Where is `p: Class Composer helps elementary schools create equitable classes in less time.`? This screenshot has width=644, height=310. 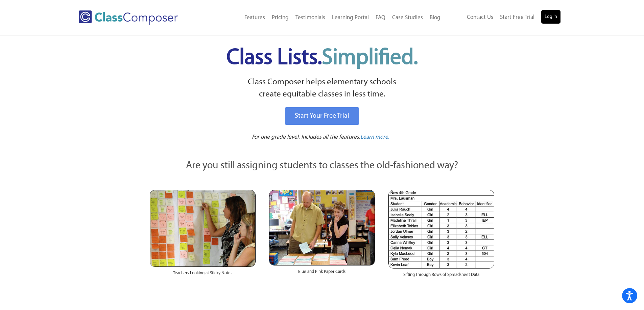 p: Class Composer helps elementary schools create equitable classes in less time. is located at coordinates (322, 89).